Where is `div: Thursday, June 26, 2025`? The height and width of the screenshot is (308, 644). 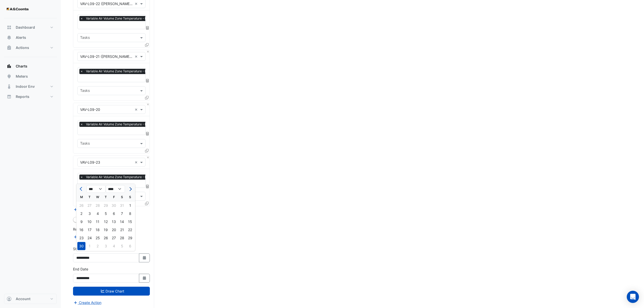
div: Thursday, June 26, 2025 is located at coordinates (106, 238).